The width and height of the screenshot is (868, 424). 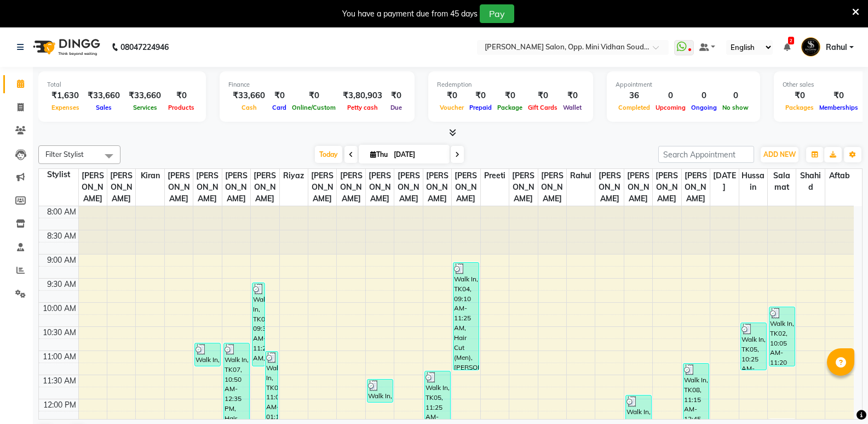 I want to click on span: Salamat, so click(x=782, y=182).